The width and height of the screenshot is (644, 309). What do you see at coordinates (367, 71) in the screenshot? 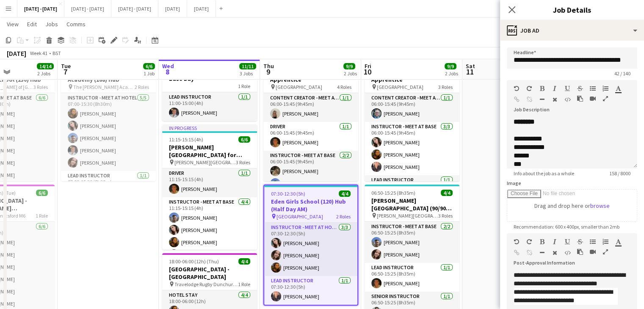
I see `span: 10` at bounding box center [367, 71].